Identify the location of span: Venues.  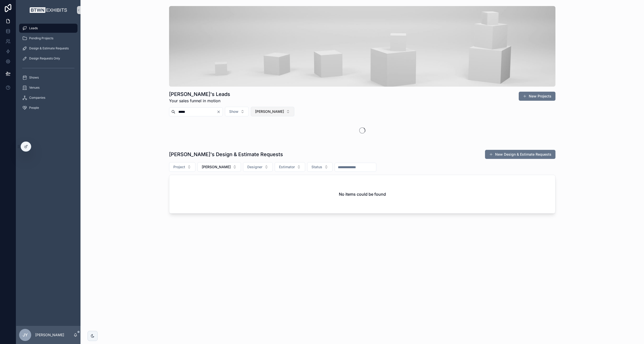
(34, 88).